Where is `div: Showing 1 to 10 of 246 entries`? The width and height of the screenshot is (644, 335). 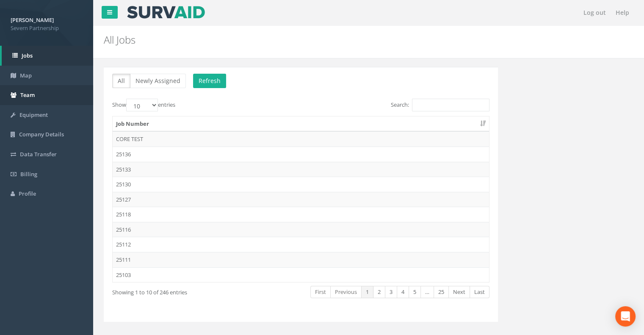 div: Showing 1 to 10 of 246 entries is located at coordinates (187, 291).